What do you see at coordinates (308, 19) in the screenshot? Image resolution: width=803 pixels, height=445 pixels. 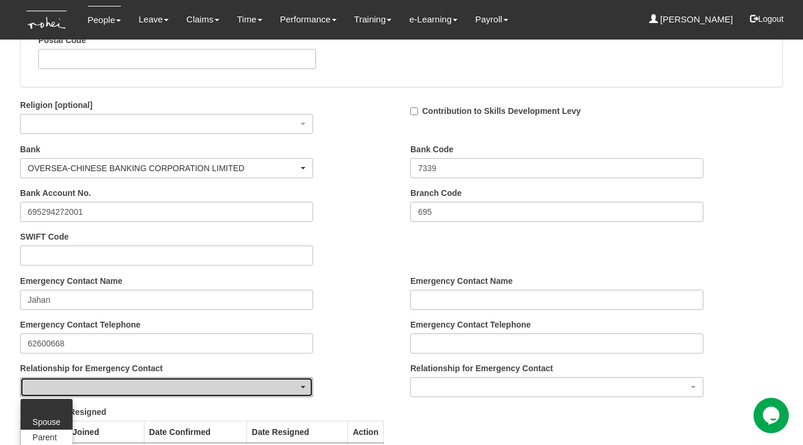 I see `a: Performance` at bounding box center [308, 19].